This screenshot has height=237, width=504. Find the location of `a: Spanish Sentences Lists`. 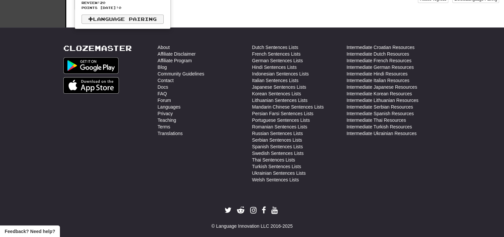

a: Spanish Sentences Lists is located at coordinates (278, 147).